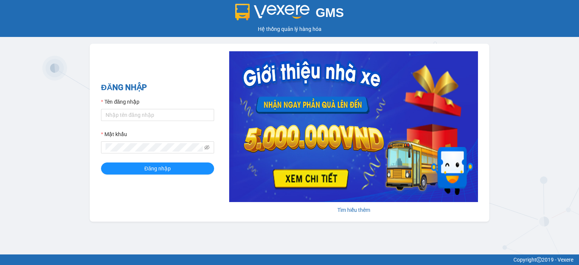 This screenshot has height=265, width=579. Describe the element at coordinates (157, 168) in the screenshot. I see `span: Đăng nhập` at that location.